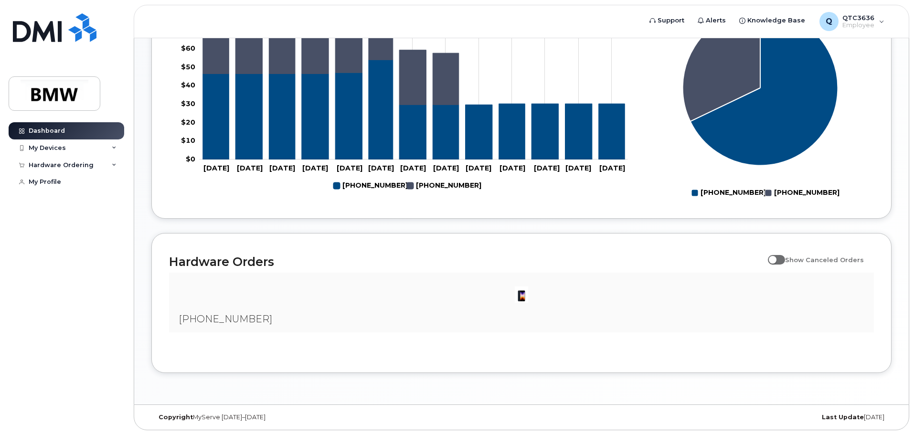 The image size is (914, 435). Describe the element at coordinates (829, 21) in the screenshot. I see `span: Q` at that location.